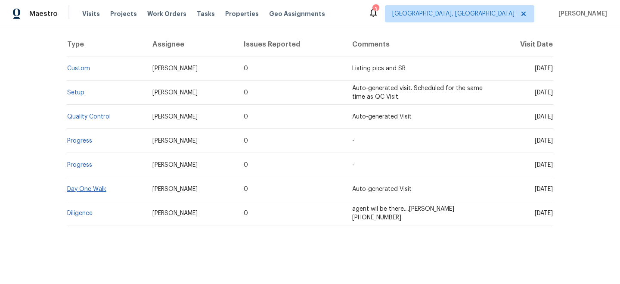 The image size is (620, 284). What do you see at coordinates (80, 213) in the screenshot?
I see `a: Diligence` at bounding box center [80, 213].